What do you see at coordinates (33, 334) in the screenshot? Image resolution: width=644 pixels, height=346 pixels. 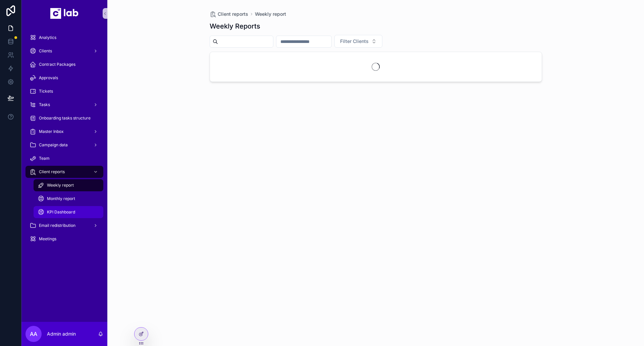 I see `span: Aa` at bounding box center [33, 334].